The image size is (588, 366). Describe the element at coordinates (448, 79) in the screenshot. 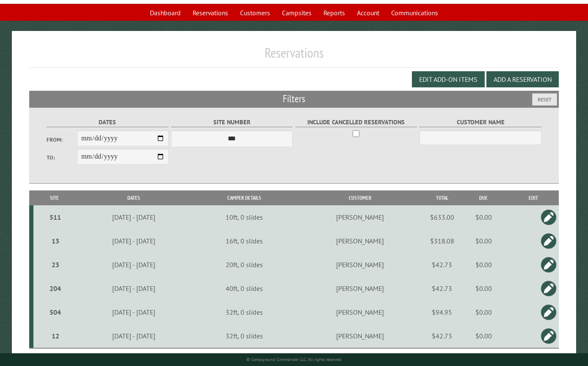

I see `button: Edit Add-on Items` at that location.